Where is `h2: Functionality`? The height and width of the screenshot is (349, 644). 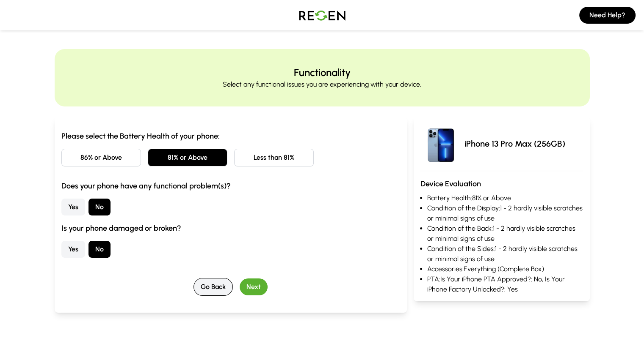
h2: Functionality is located at coordinates (322, 73).